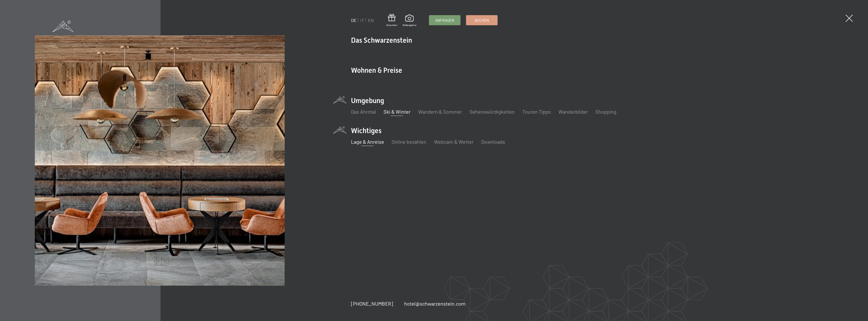 The height and width of the screenshot is (321, 868). Describe the element at coordinates (391, 25) in the screenshot. I see `span: Gutschein` at that location.